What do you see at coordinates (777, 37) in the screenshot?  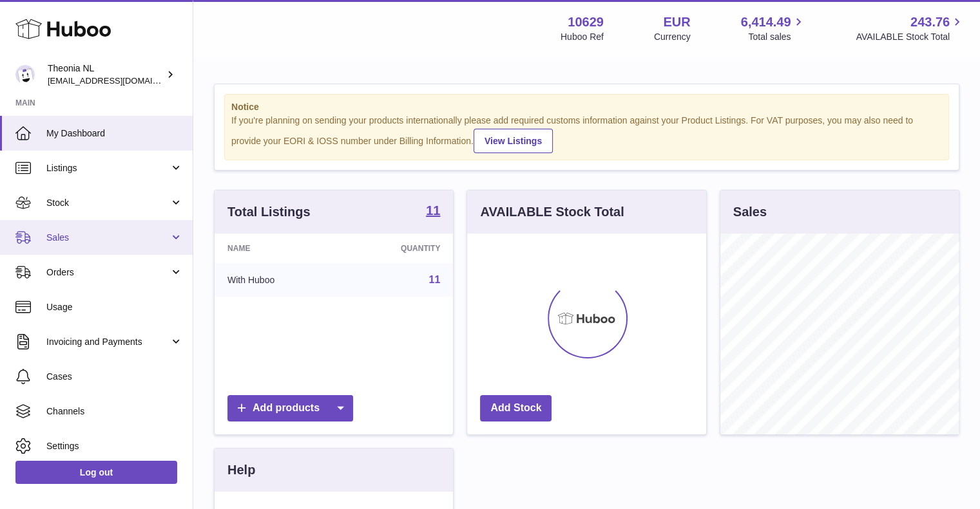 I see `span: Total sales` at bounding box center [777, 37].